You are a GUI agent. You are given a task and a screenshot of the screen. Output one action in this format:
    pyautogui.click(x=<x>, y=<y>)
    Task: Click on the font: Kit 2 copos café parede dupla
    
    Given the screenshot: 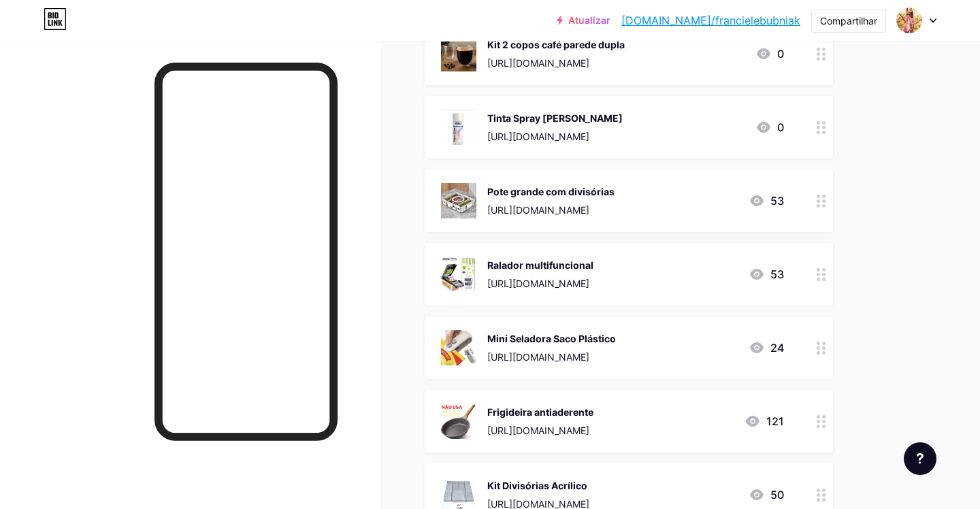 What is the action you would take?
    pyautogui.click(x=556, y=45)
    